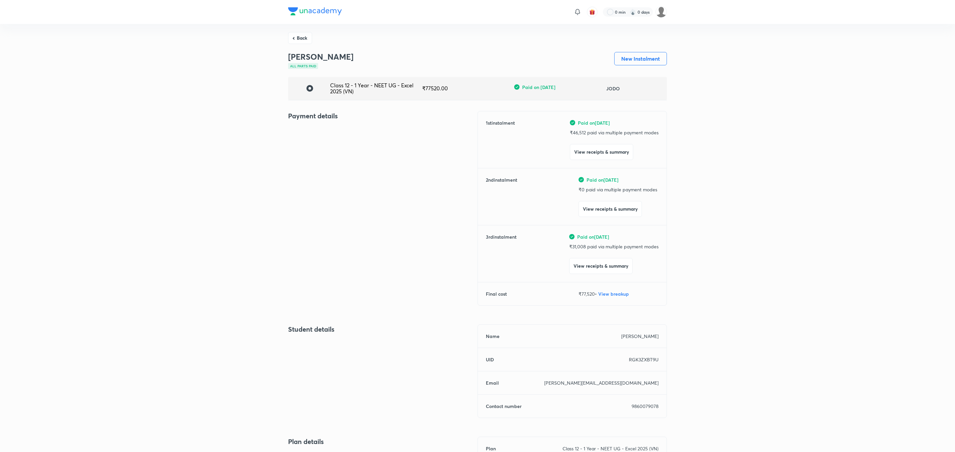 The height and width of the screenshot is (452, 955). Describe the element at coordinates (592, 12) in the screenshot. I see `img: avatar` at that location.